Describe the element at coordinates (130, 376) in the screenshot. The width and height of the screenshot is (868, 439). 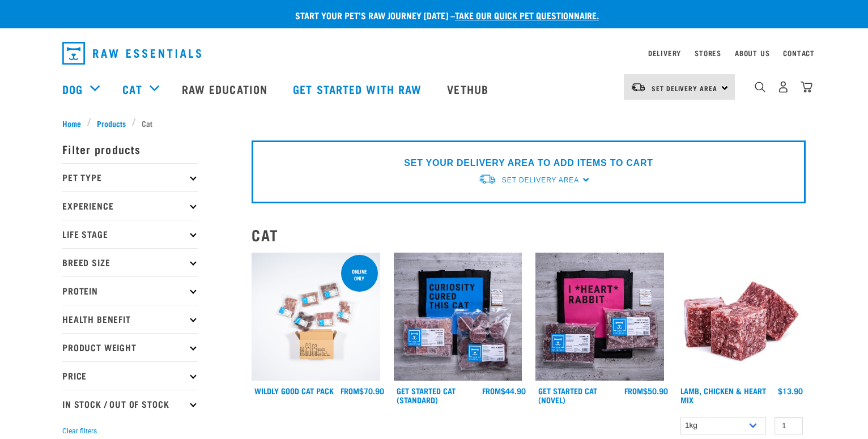
I see `p: Price` at that location.